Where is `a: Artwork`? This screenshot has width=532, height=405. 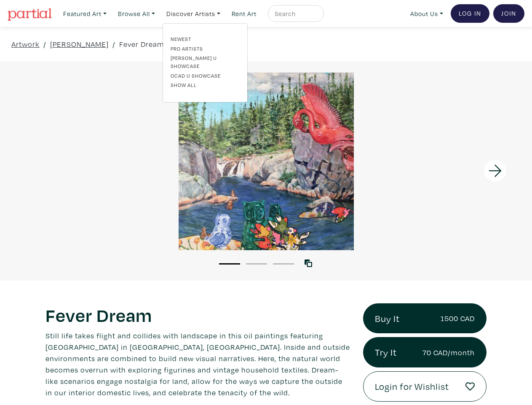
a: Artwork is located at coordinates (26, 44).